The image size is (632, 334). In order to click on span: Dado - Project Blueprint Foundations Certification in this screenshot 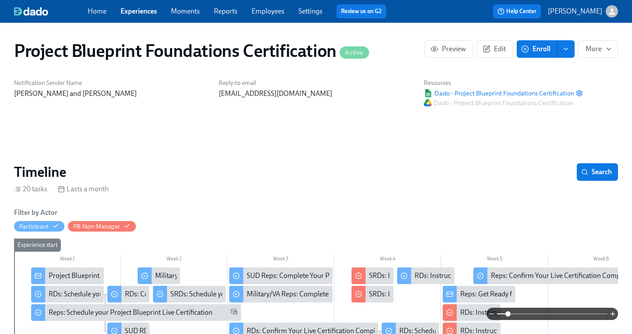, I will do `click(499, 93)`.